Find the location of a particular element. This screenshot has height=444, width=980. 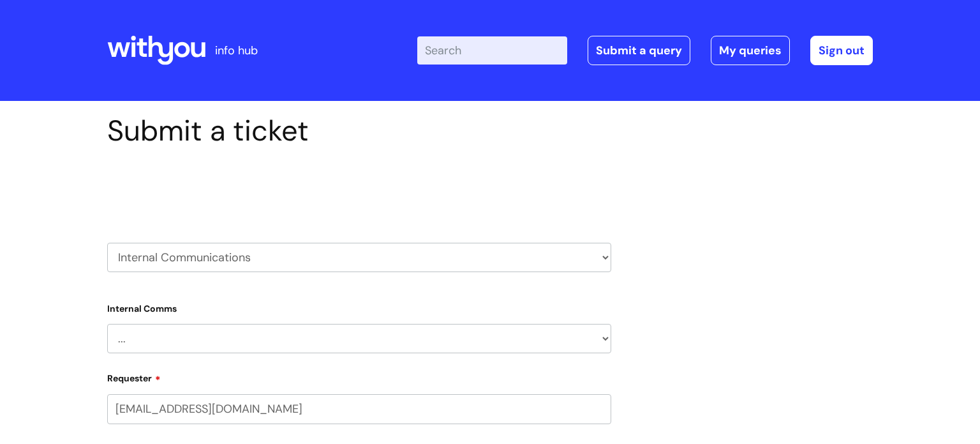

p: info hub is located at coordinates (236, 51).